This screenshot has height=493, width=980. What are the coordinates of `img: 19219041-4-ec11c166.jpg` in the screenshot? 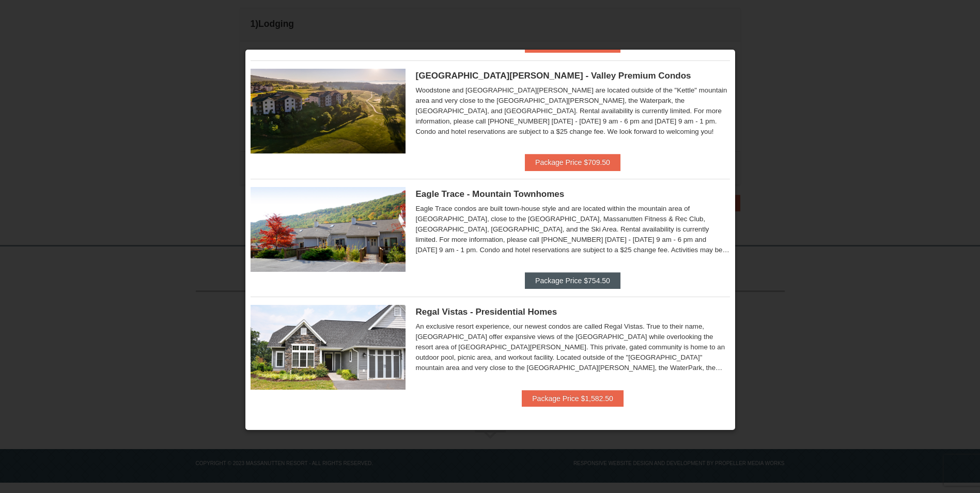 It's located at (328, 111).